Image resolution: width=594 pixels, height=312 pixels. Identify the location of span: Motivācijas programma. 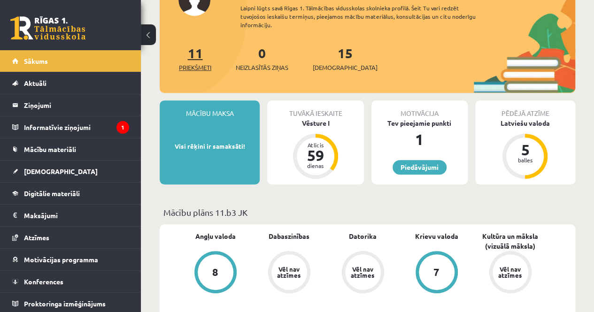
(61, 260).